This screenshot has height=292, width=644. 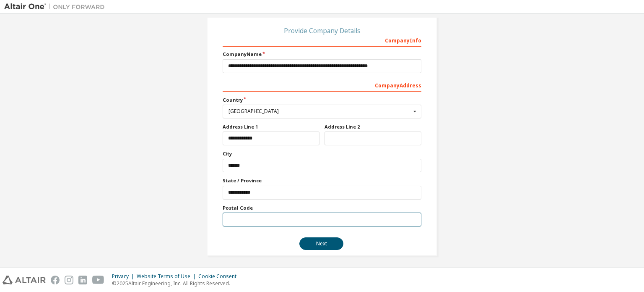 I want to click on label: Company Name, so click(x=322, y=54).